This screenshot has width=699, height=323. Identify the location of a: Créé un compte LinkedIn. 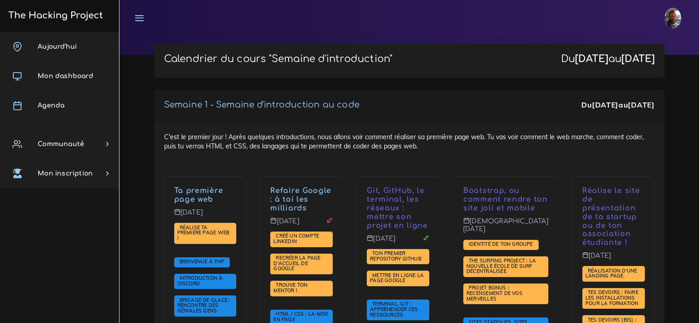
(296, 239).